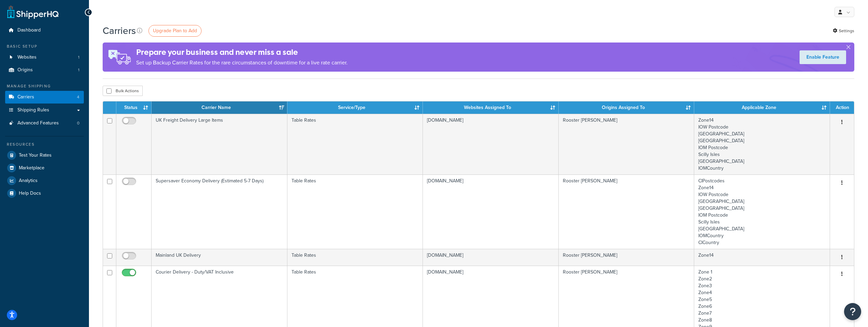  I want to click on span: Websites, so click(27, 57).